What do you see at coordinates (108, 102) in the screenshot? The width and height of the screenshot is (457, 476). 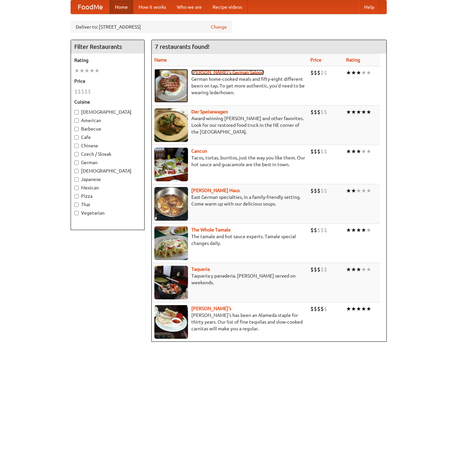 I see `h5: Cuisine` at bounding box center [108, 102].